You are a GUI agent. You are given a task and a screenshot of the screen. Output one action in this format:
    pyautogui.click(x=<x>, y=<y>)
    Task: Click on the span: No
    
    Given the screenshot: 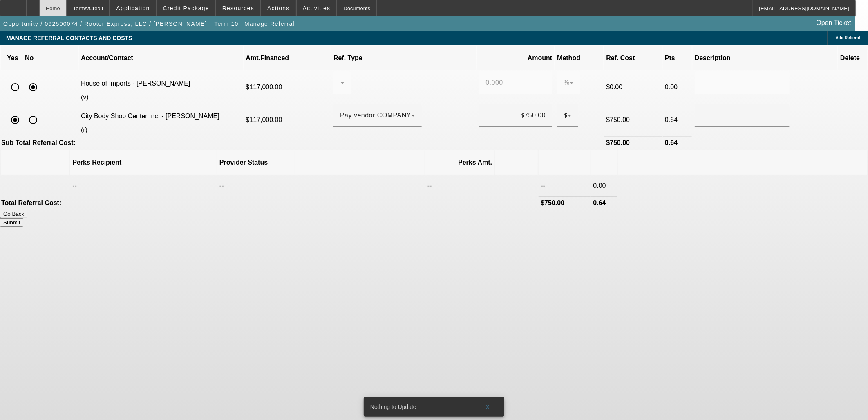 What is the action you would take?
    pyautogui.click(x=29, y=58)
    